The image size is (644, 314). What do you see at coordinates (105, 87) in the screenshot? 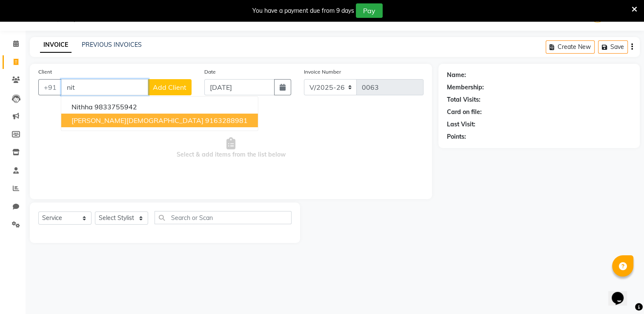
I see `input: Search by Name/Mobile/Email/Code` at bounding box center [105, 87].